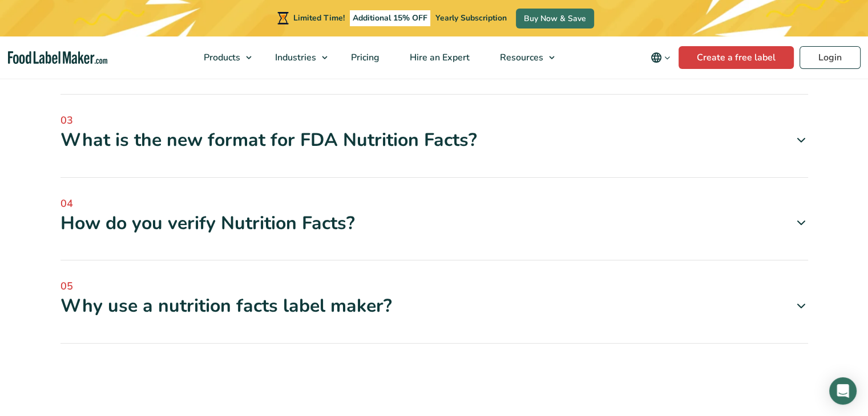 The width and height of the screenshot is (868, 416). What do you see at coordinates (297, 58) in the screenshot?
I see `a: Industries` at bounding box center [297, 58].